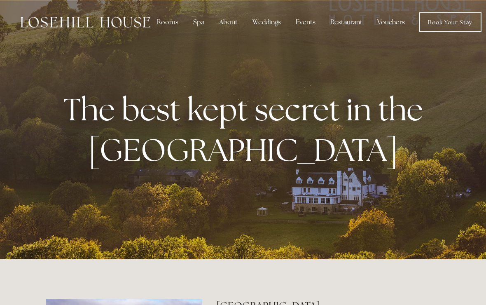 The width and height of the screenshot is (486, 305). What do you see at coordinates (450, 22) in the screenshot?
I see `a: Book Your Stay` at bounding box center [450, 22].